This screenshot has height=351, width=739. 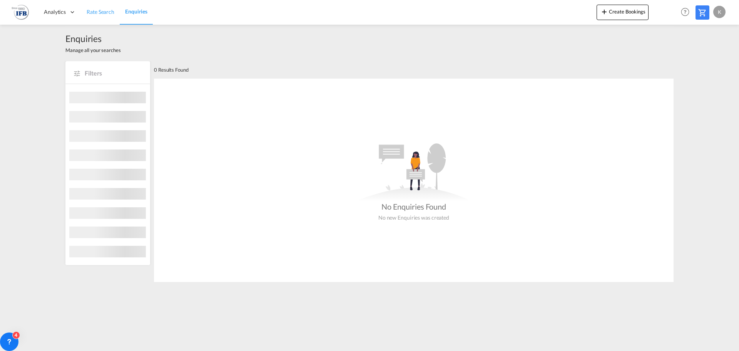 I want to click on span: Analytics, so click(x=55, y=12).